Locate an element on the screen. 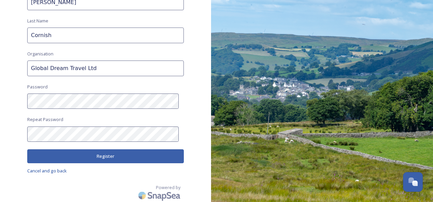  span: Last Name is located at coordinates (38, 21).